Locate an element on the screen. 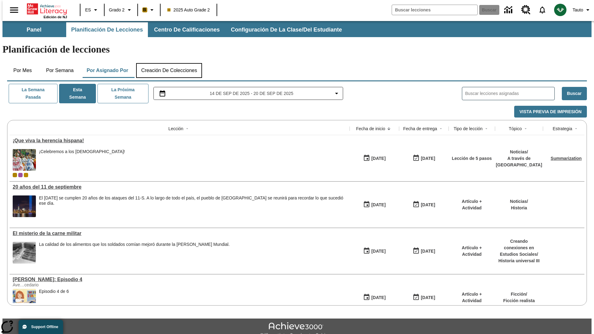 Image resolution: width=594 pixels, height=334 pixels. div: Lección is located at coordinates (176, 129).